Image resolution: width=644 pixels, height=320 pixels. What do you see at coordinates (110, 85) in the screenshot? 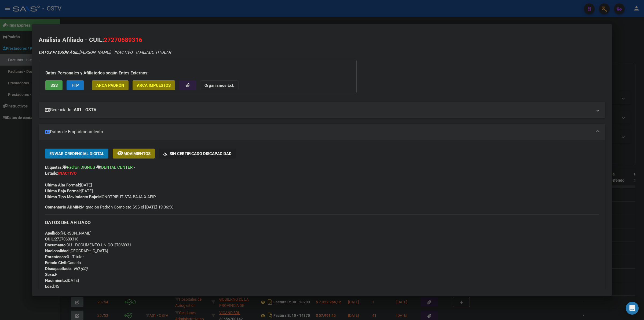
I see `button: ARCA Padrón` at bounding box center [110, 85].